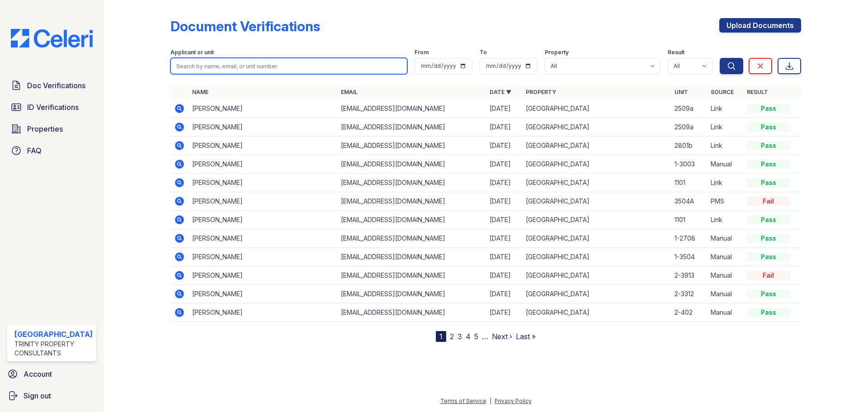  I want to click on td: 1-2708, so click(689, 239).